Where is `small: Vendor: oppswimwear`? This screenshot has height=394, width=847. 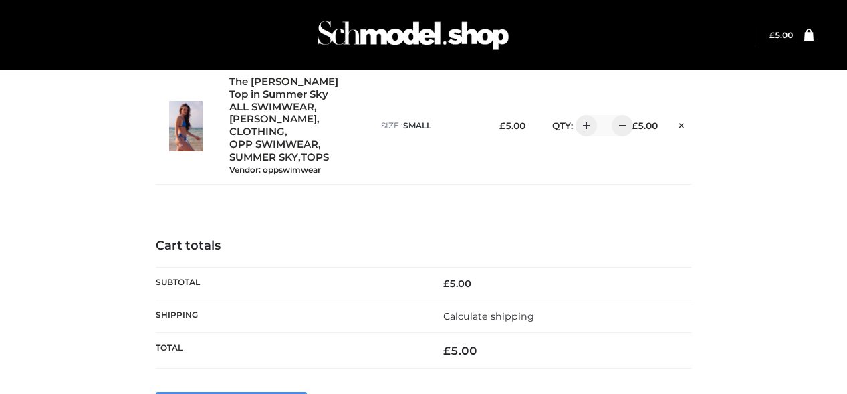 small: Vendor: oppswimwear is located at coordinates (275, 169).